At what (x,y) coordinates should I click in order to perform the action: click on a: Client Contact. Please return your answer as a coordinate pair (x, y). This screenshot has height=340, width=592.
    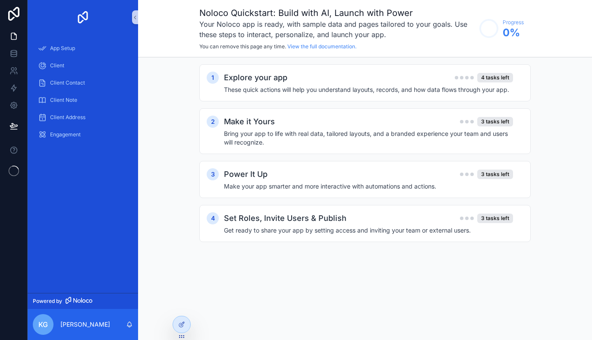
    Looking at the image, I should click on (83, 83).